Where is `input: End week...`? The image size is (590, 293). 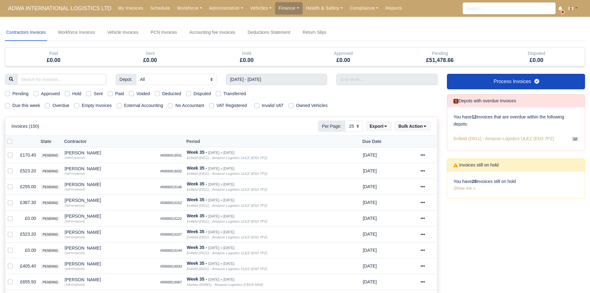 input: End week... is located at coordinates (387, 79).